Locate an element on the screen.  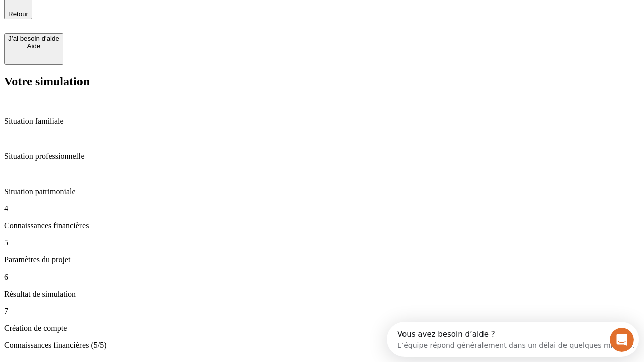
div: J’ai besoin d'aide is located at coordinates (33, 38).